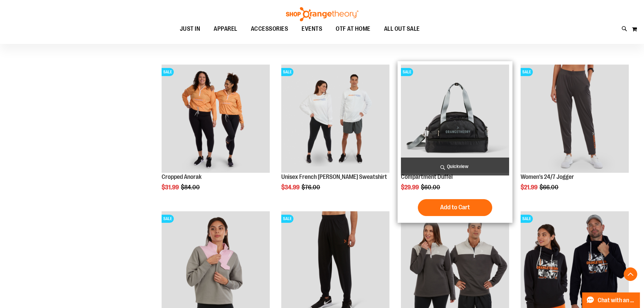 Image resolution: width=644 pixels, height=308 pixels. Describe the element at coordinates (410, 187) in the screenshot. I see `span: $29.99` at that location.